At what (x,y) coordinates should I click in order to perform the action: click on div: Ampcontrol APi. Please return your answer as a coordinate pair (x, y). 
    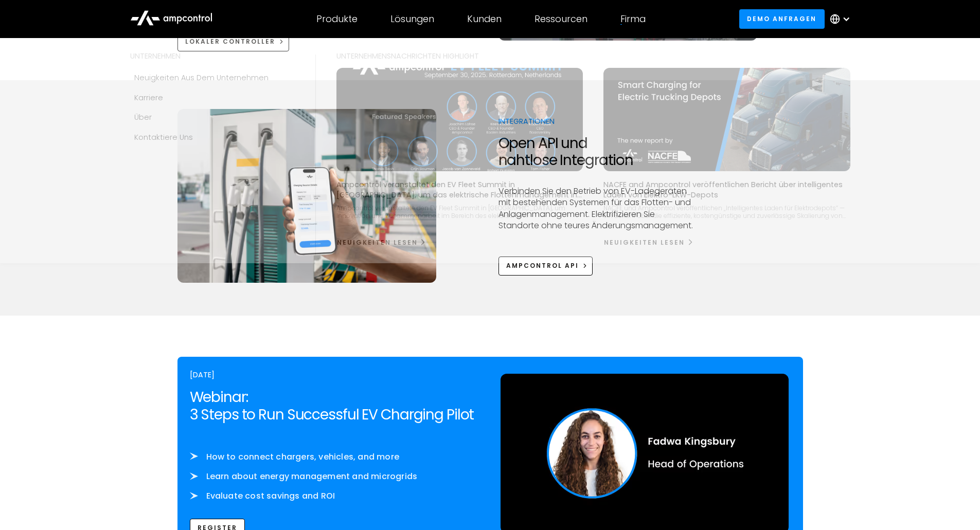
    Looking at the image, I should click on (542, 266).